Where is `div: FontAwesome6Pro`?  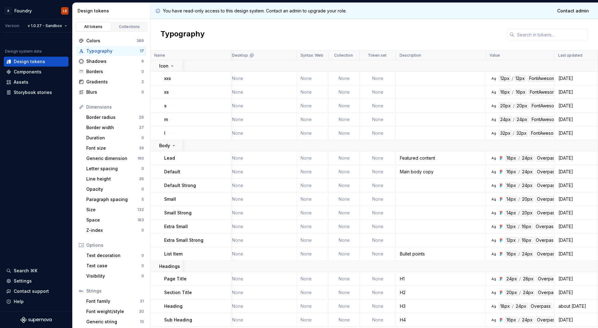 div: FontAwesome6Pro is located at coordinates (551, 120).